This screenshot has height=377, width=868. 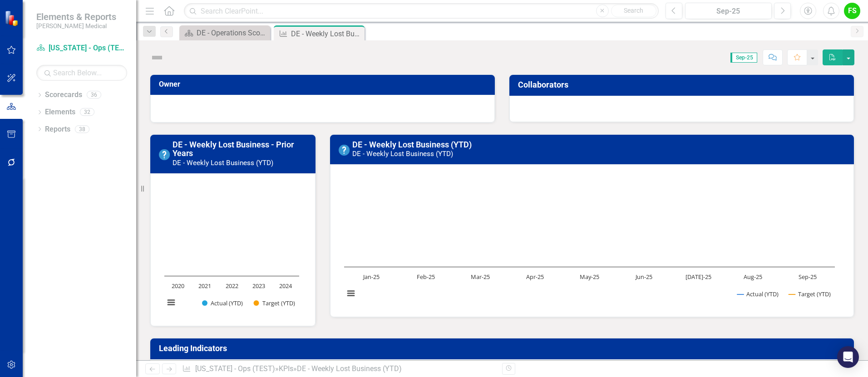 What do you see at coordinates (205, 286) in the screenshot?
I see `text: 2021` at bounding box center [205, 286].